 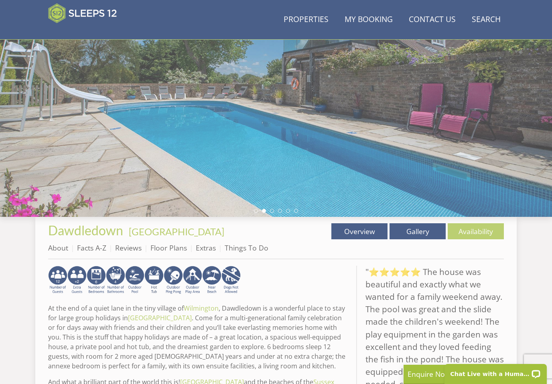 What do you see at coordinates (83, 13) in the screenshot?
I see `img: Sleeps 12` at bounding box center [83, 13].